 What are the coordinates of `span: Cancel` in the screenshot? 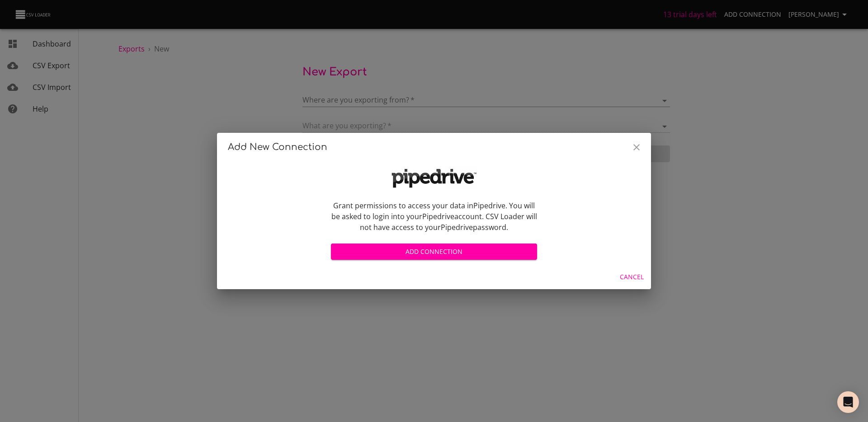 It's located at (632, 277).